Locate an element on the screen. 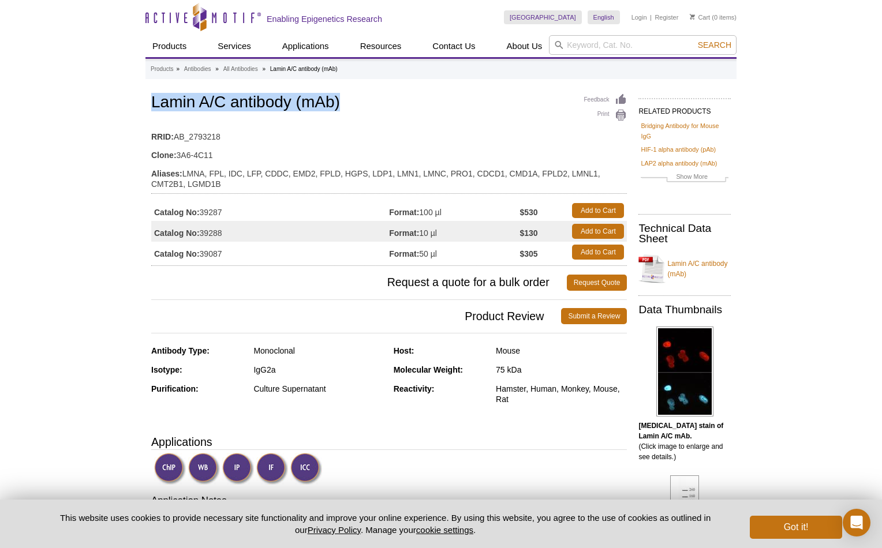 The height and width of the screenshot is (548, 882). td: 100 µl is located at coordinates (454, 211).